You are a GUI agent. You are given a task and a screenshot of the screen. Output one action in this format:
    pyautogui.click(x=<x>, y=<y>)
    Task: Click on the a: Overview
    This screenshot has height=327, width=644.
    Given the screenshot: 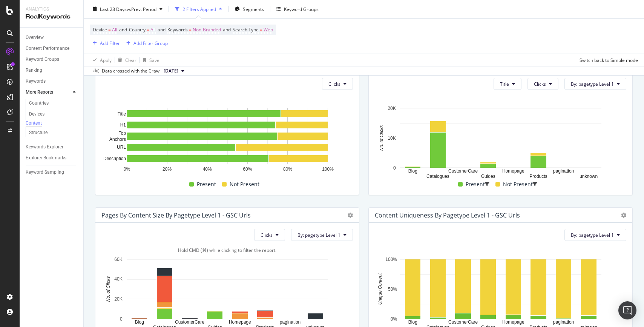 What is the action you would take?
    pyautogui.click(x=52, y=38)
    